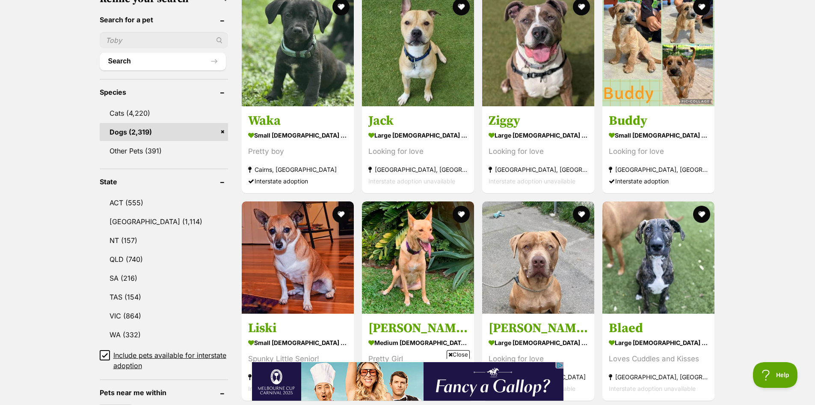  Describe the element at coordinates (164, 392) in the screenshot. I see `header: Pets near me within` at that location.